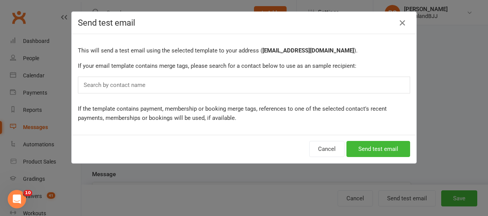  What do you see at coordinates (28, 193) in the screenshot?
I see `span: 10` at bounding box center [28, 193].